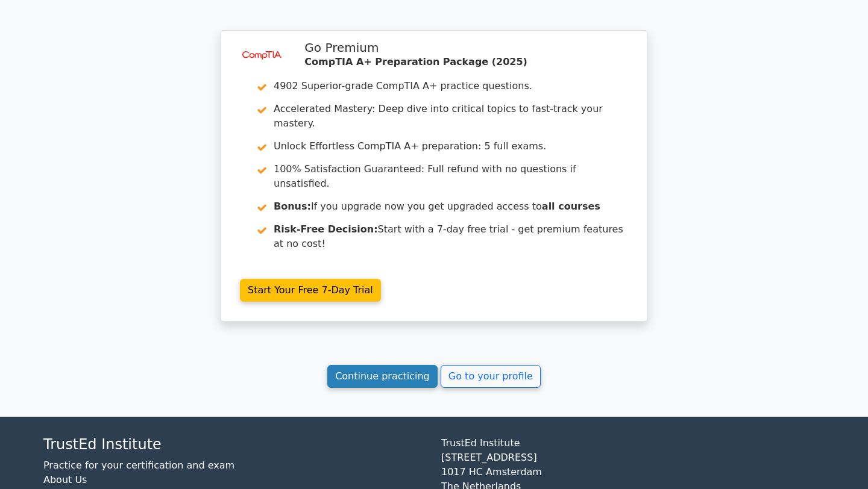 This screenshot has width=868, height=489. I want to click on a: About Us, so click(65, 479).